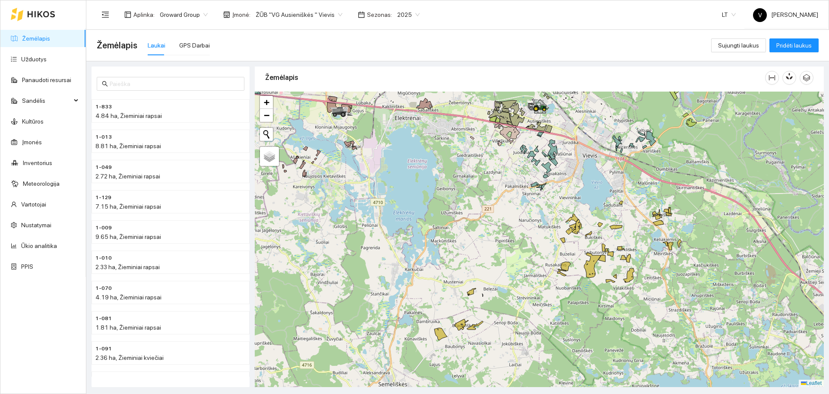 The height and width of the screenshot is (394, 829). What do you see at coordinates (117, 45) in the screenshot?
I see `span: Žemėlapis` at bounding box center [117, 45].